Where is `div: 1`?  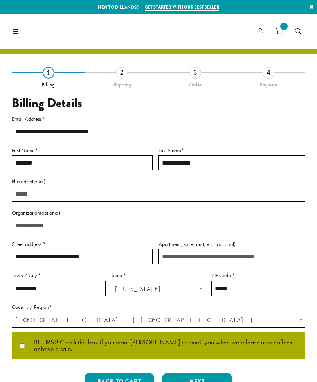
div: 1 is located at coordinates (49, 73).